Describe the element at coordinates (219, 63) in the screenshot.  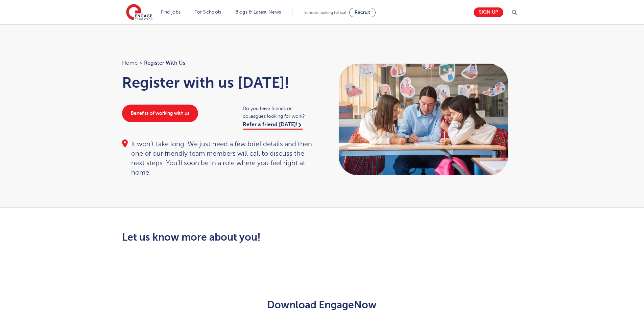
I see `nav: breadcrumb` at that location.